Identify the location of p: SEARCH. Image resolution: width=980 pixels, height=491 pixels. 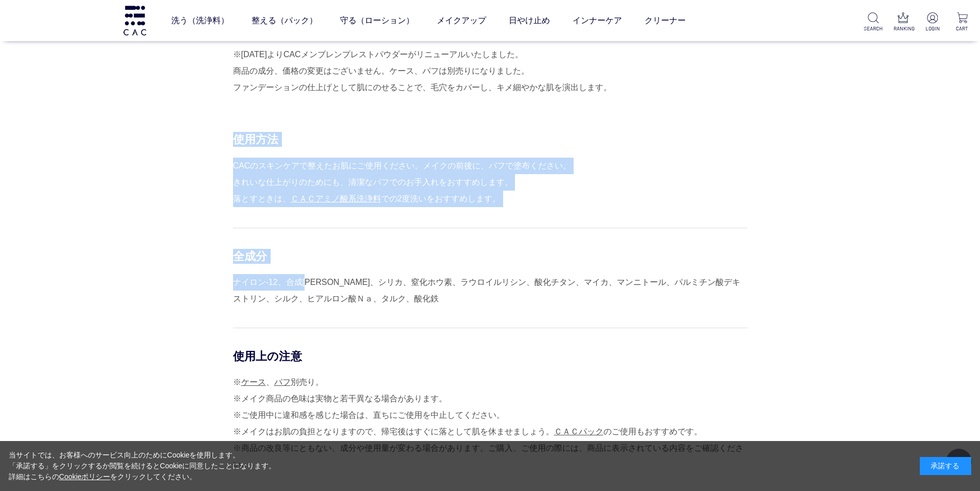
(873, 29).